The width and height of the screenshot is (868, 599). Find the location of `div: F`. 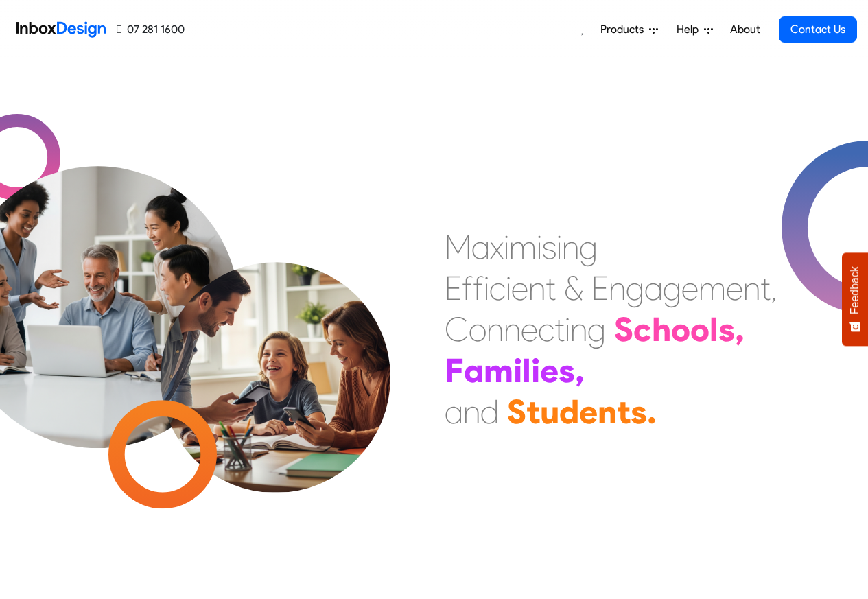

div: F is located at coordinates (454, 371).